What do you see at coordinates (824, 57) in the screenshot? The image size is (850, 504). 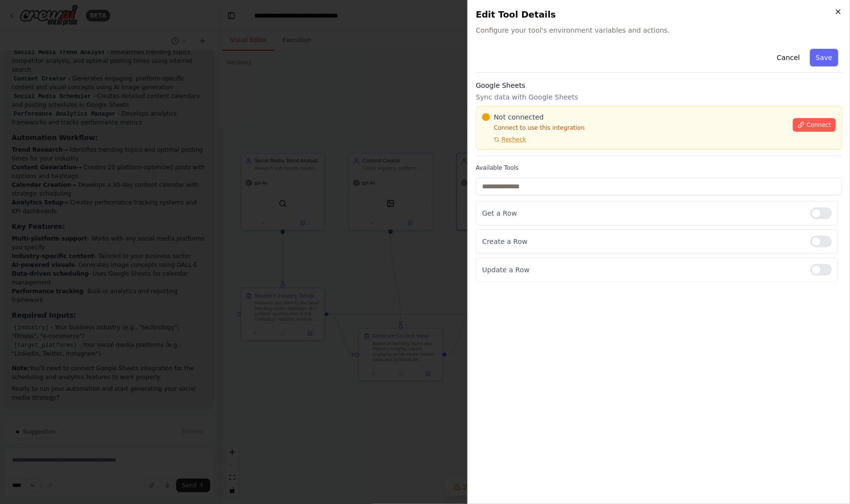 I see `button: Save` at bounding box center [824, 57].